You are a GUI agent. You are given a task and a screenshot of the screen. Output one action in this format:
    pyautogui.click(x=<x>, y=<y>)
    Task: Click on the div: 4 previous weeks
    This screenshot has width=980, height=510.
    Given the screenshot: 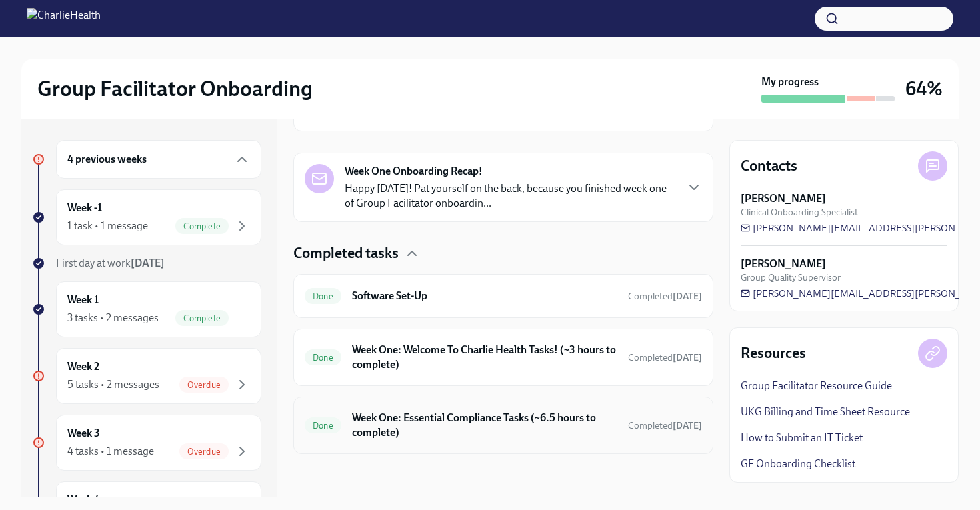 What is the action you would take?
    pyautogui.click(x=159, y=159)
    